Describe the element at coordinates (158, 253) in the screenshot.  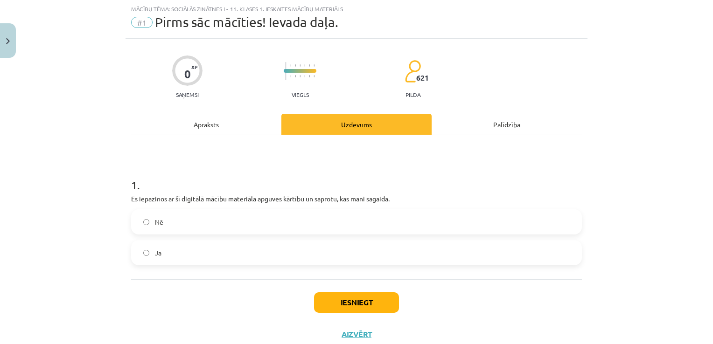
I see `span: Jā` at that location.